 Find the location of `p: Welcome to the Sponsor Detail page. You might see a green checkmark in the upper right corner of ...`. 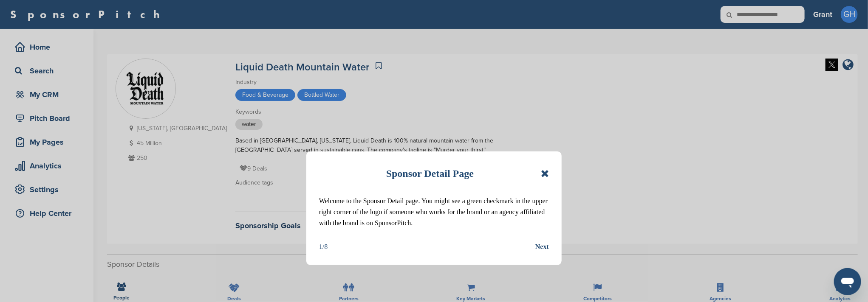

p: Welcome to the Sponsor Detail page. You might see a green checkmark in the upper right corner of ... is located at coordinates (434, 213).